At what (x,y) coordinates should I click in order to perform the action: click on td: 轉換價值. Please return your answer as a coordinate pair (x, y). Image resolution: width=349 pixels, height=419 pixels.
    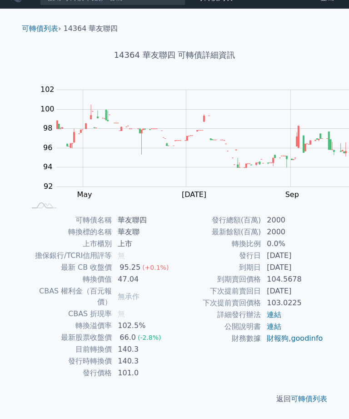
    Looking at the image, I should click on (69, 279).